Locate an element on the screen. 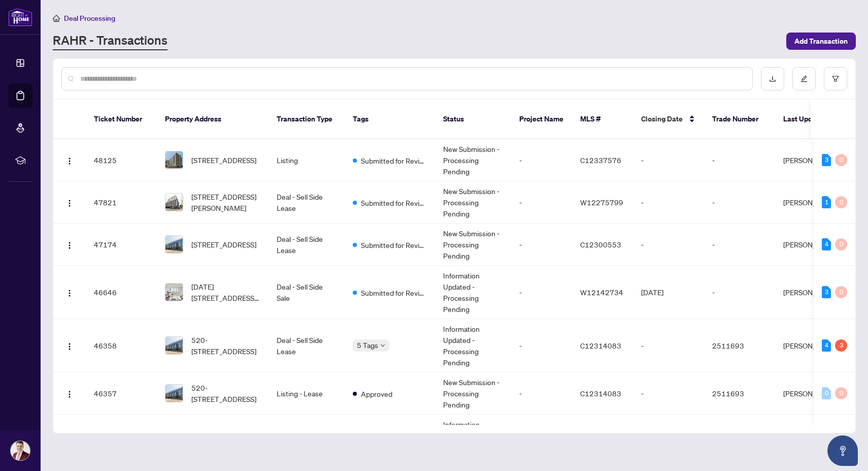 Image resolution: width=868 pixels, height=471 pixels. img: Profile Icon is located at coordinates (21, 451).